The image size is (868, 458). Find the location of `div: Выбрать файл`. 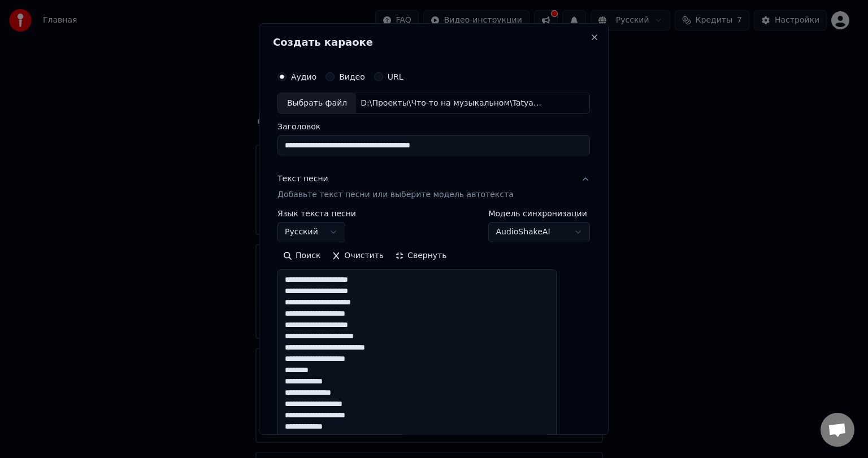

div: Выбрать файл is located at coordinates (317, 104).